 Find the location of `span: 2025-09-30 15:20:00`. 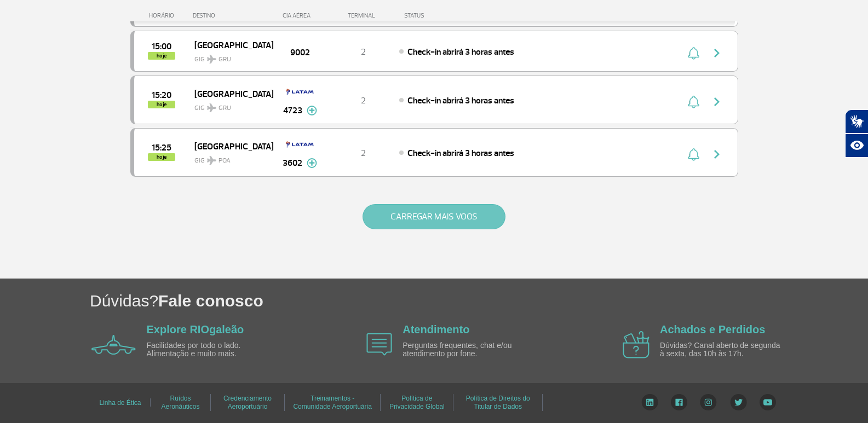

span: 2025-09-30 15:20:00 is located at coordinates (161, 95).